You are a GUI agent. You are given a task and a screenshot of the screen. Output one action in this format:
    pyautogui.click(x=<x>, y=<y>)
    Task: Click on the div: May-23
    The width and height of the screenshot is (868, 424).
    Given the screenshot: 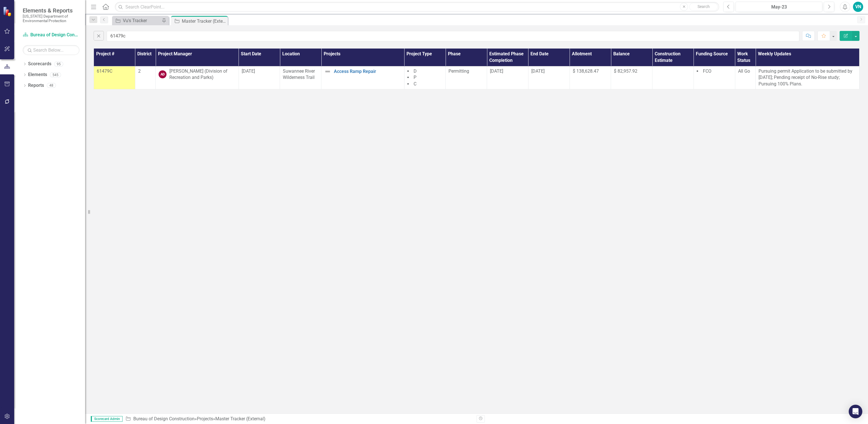 What is the action you would take?
    pyautogui.click(x=779, y=7)
    